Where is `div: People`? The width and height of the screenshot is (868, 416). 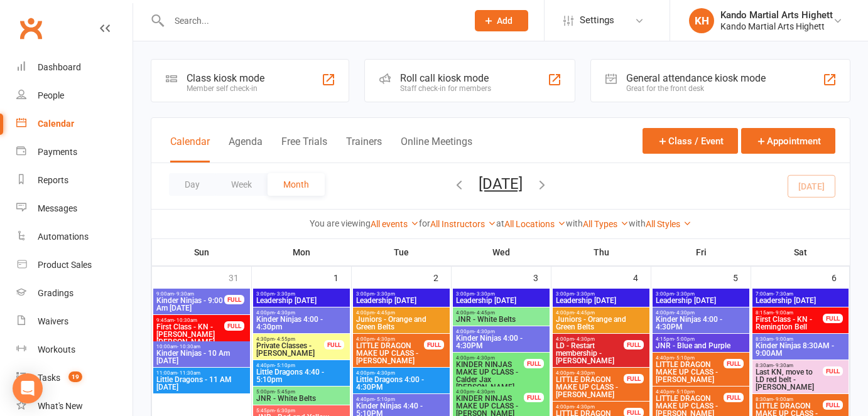
div: People is located at coordinates (51, 95).